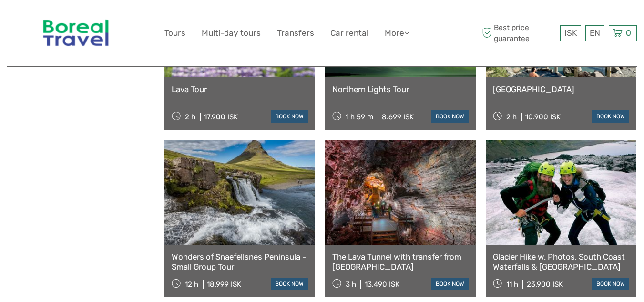  I want to click on div: 8.699 ISK, so click(397, 117).